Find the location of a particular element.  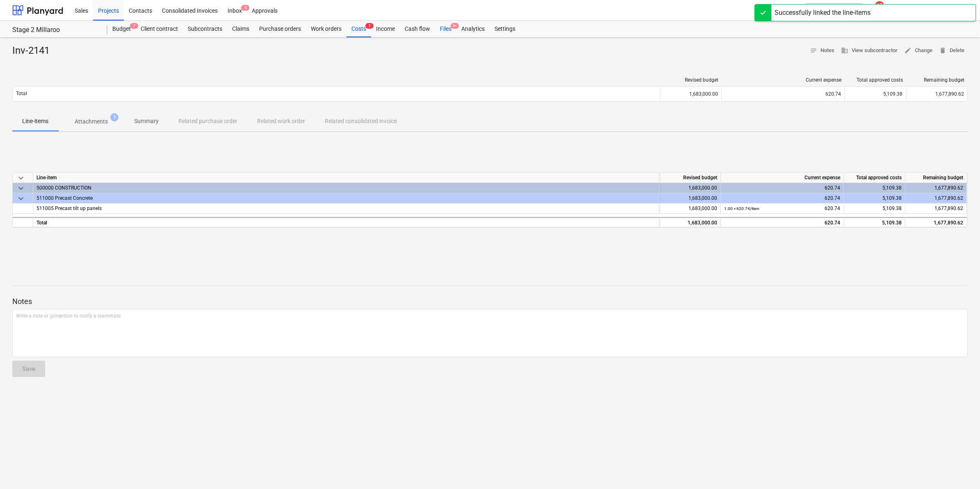

div: Successfully linked the line-items is located at coordinates (823, 13).